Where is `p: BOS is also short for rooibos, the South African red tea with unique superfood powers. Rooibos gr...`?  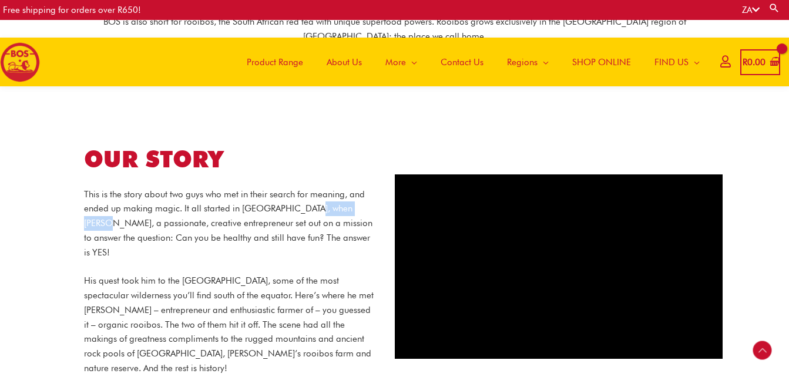 p: BOS is also short for rooibos, the South African red tea with unique superfood powers. Rooibos gr... is located at coordinates (395, 29).